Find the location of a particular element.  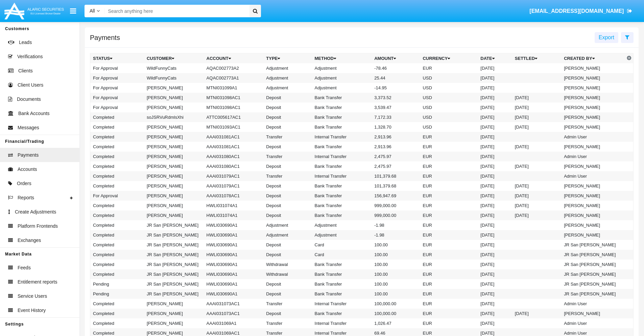

td: 1,026.47 is located at coordinates (395, 323).